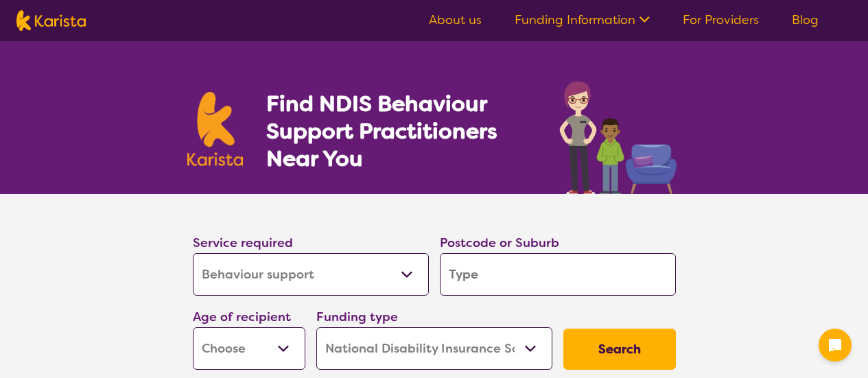 This screenshot has width=868, height=378. What do you see at coordinates (243, 243) in the screenshot?
I see `label: Service required` at bounding box center [243, 243].